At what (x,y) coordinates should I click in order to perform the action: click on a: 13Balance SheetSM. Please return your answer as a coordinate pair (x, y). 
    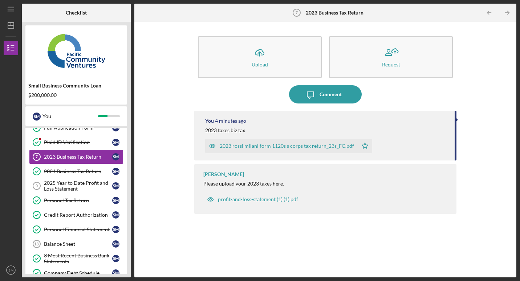
    Looking at the image, I should click on (76, 244).